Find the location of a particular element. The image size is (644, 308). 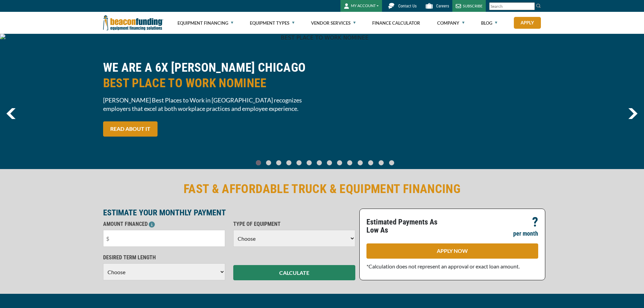

a: Go To Slide 7 is located at coordinates (330, 163).